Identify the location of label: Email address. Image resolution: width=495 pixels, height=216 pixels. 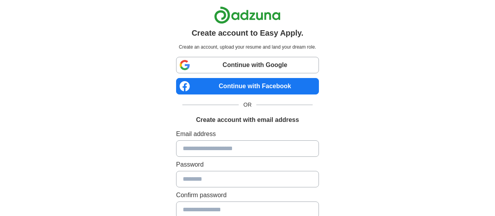
(247, 134).